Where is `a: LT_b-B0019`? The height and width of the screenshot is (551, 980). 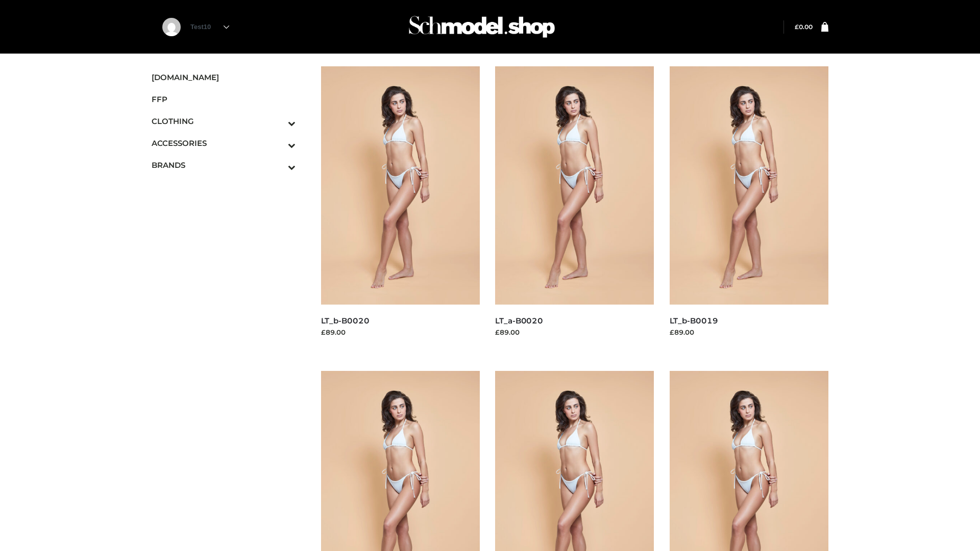 a: LT_b-B0019 is located at coordinates (694, 320).